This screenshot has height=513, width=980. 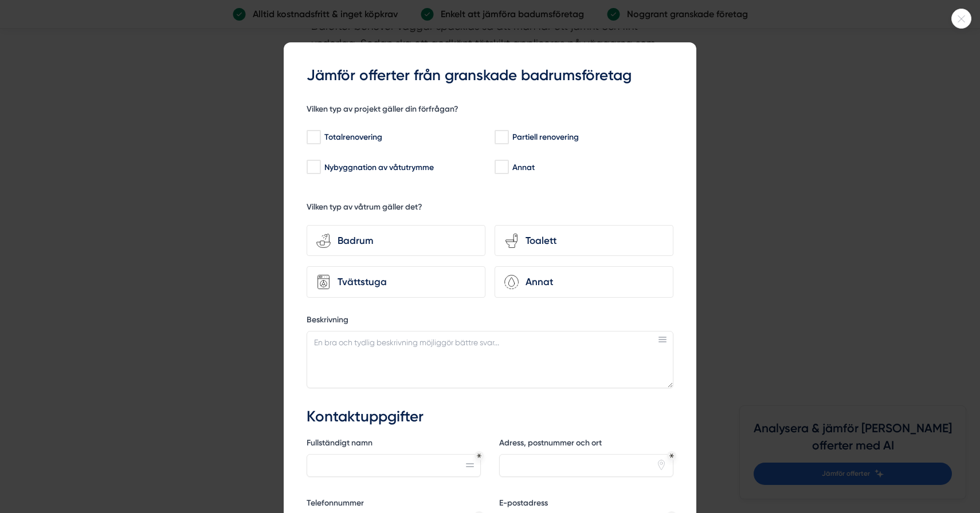 I want to click on input: Annat, so click(x=501, y=167).